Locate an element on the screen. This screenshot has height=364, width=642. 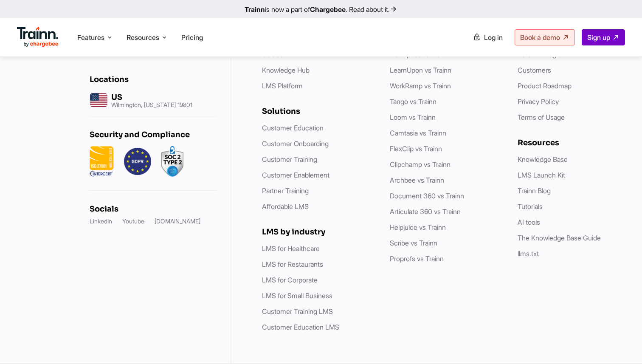
a: Archbee vs Trainn is located at coordinates (417, 180).